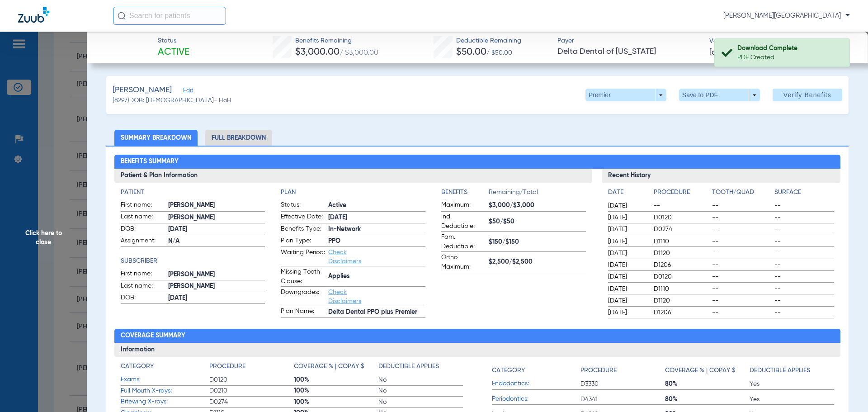 The width and height of the screenshot is (868, 412). What do you see at coordinates (465, 194) in the screenshot?
I see `app-breakdown-title: Benefits` at bounding box center [465, 194].